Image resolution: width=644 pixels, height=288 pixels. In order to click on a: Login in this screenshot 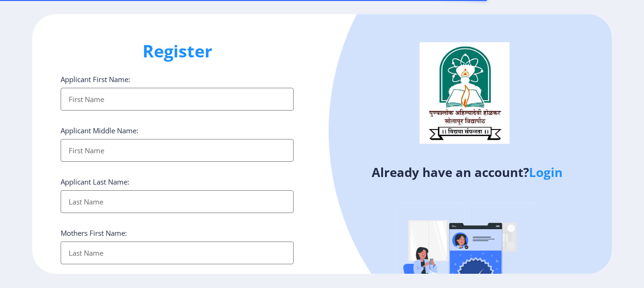, I will do `click(545, 172)`.